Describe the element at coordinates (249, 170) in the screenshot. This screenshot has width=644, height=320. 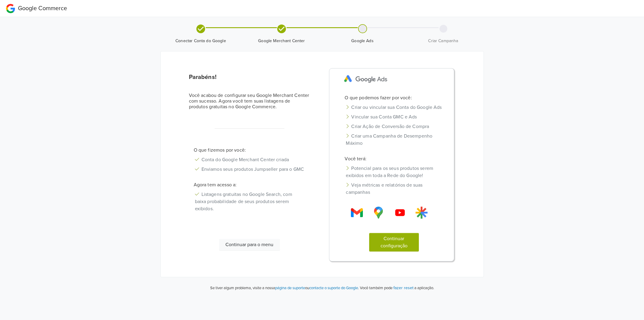
I see `li: Enviamos seus produtos Jumpseller para o GMC` at that location.